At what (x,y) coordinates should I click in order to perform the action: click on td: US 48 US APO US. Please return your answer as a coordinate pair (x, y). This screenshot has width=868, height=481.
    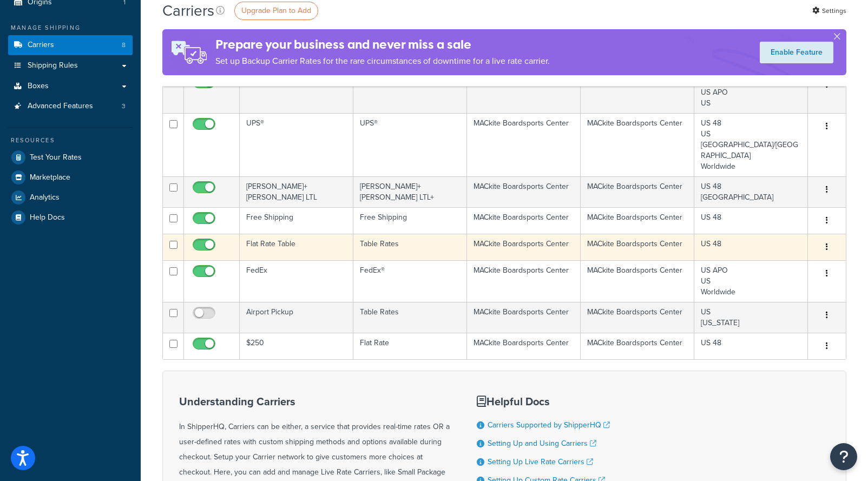
    Looking at the image, I should click on (750, 92).